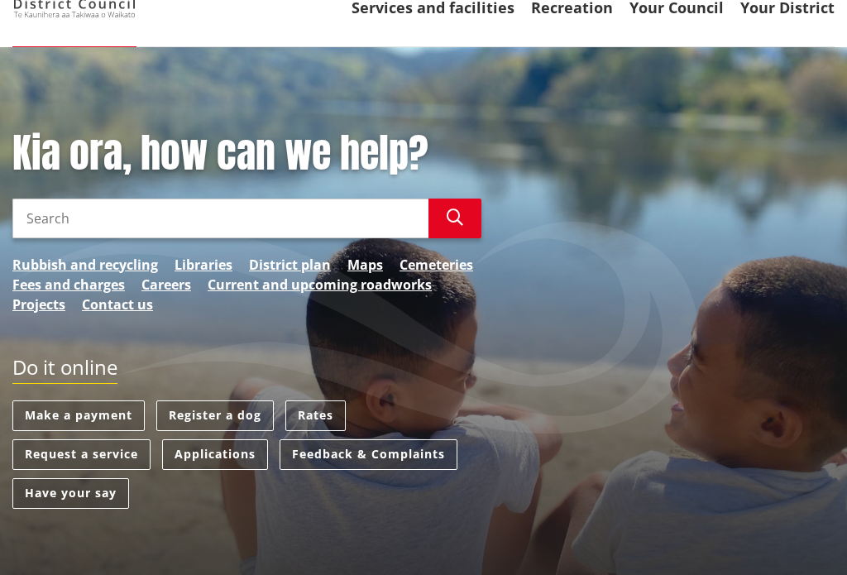  What do you see at coordinates (81, 454) in the screenshot?
I see `a: Request a service` at bounding box center [81, 454].